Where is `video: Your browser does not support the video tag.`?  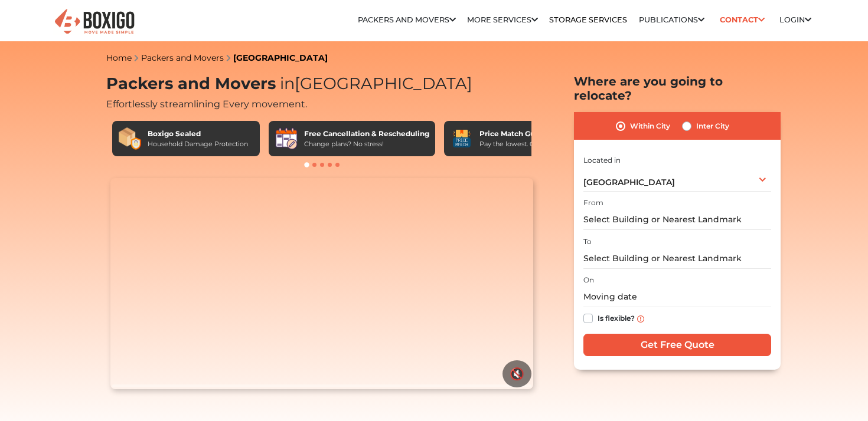 video: Your browser does not support the video tag. is located at coordinates (321, 284).